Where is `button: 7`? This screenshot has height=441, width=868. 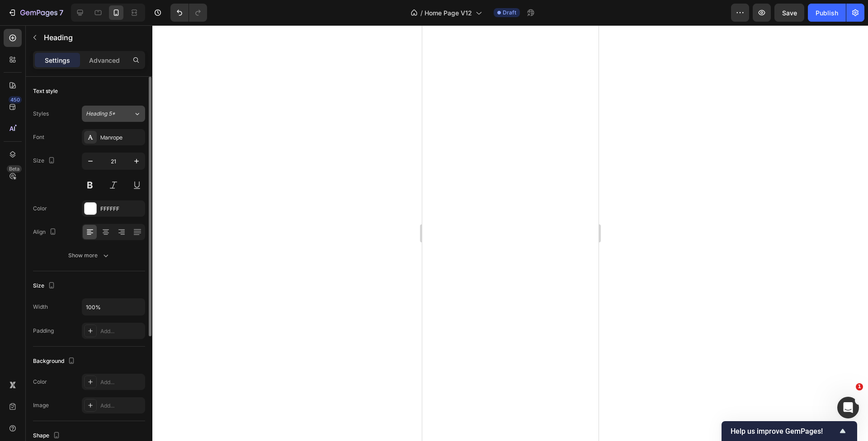 button: 7 is located at coordinates (36, 13).